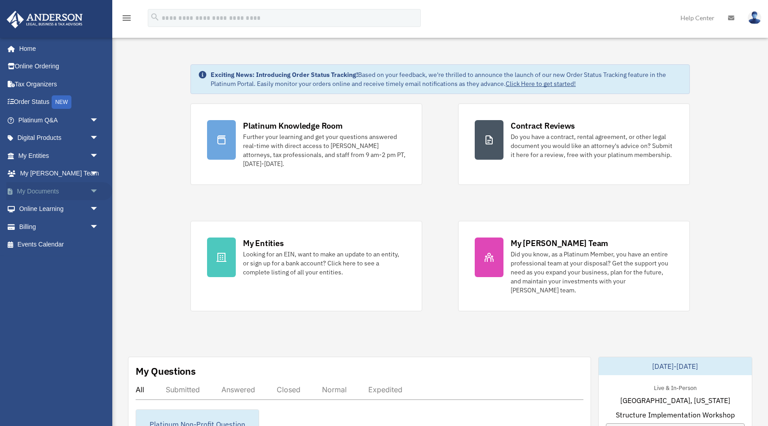  Describe the element at coordinates (284, 75) in the screenshot. I see `strong: Exciting News: Introducing Order Status Tracking!` at that location.